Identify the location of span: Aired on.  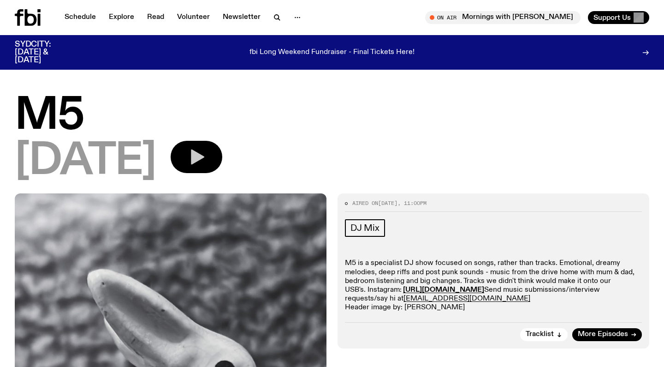
(365, 203).